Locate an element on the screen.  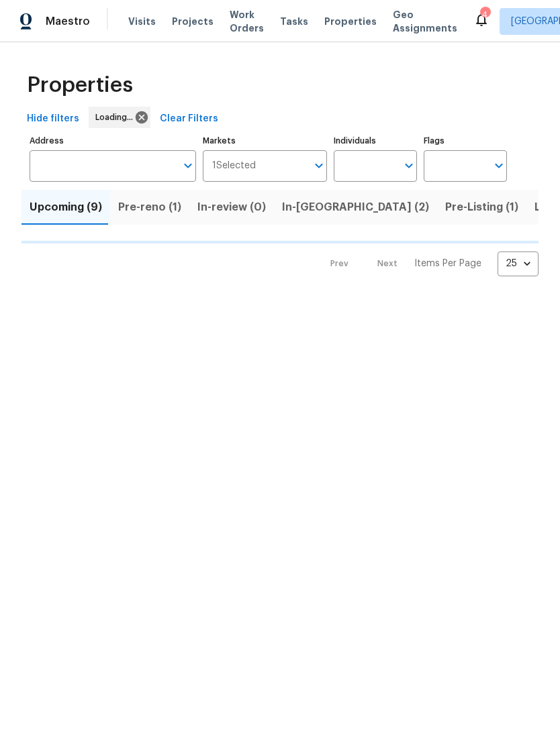
button: Hide filters is located at coordinates (53, 119).